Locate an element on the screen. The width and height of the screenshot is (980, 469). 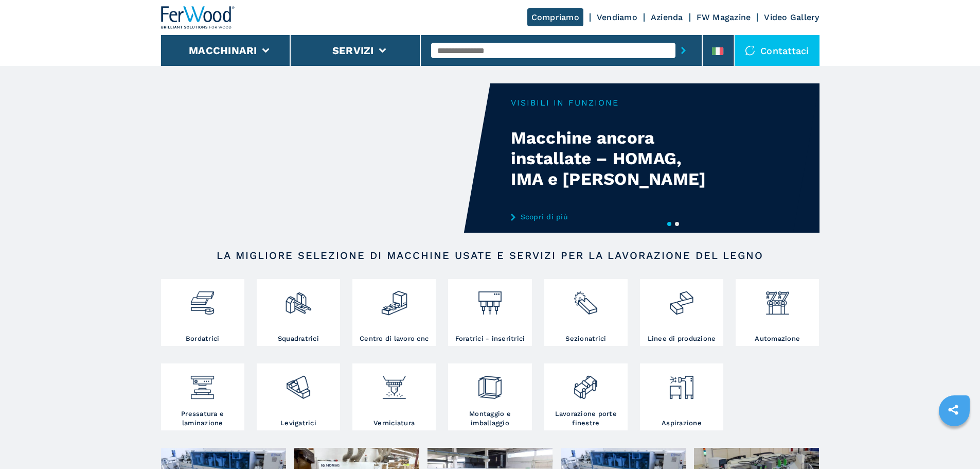
a: Scopri di più is located at coordinates (612, 217).